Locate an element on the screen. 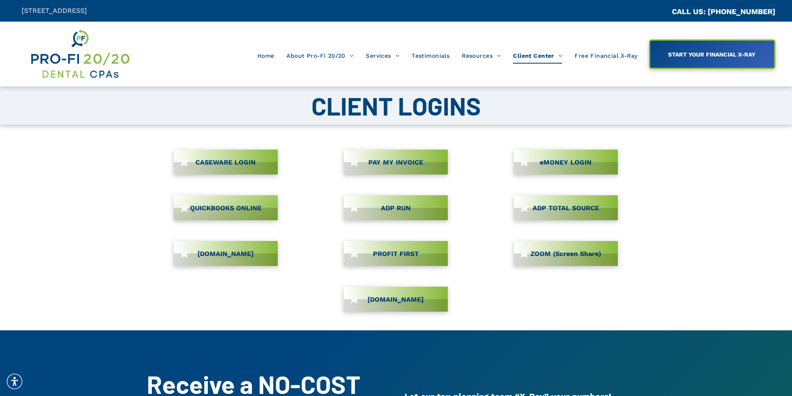 The height and width of the screenshot is (396, 792). span: QUICKBOOKS ONLINE is located at coordinates (226, 208).